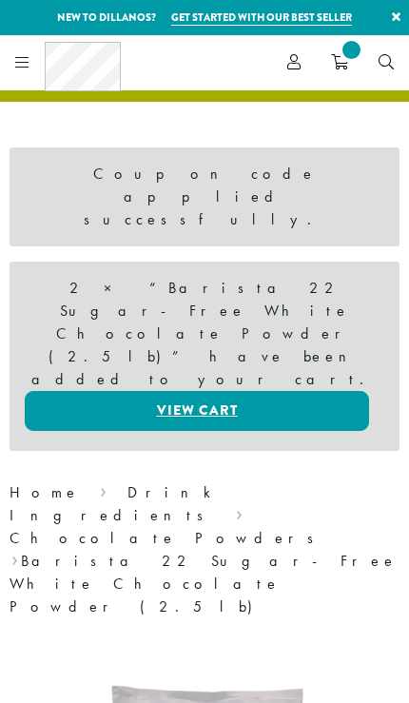 This screenshot has width=409, height=703. I want to click on a: Search, so click(386, 62).